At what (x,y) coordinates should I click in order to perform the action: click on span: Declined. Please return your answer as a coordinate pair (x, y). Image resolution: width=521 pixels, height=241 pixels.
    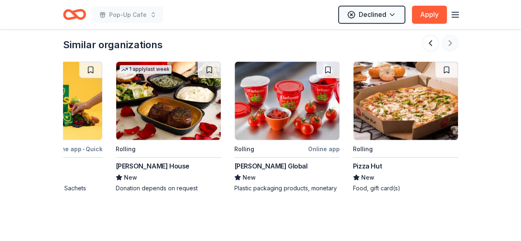
    Looking at the image, I should click on (373, 14).